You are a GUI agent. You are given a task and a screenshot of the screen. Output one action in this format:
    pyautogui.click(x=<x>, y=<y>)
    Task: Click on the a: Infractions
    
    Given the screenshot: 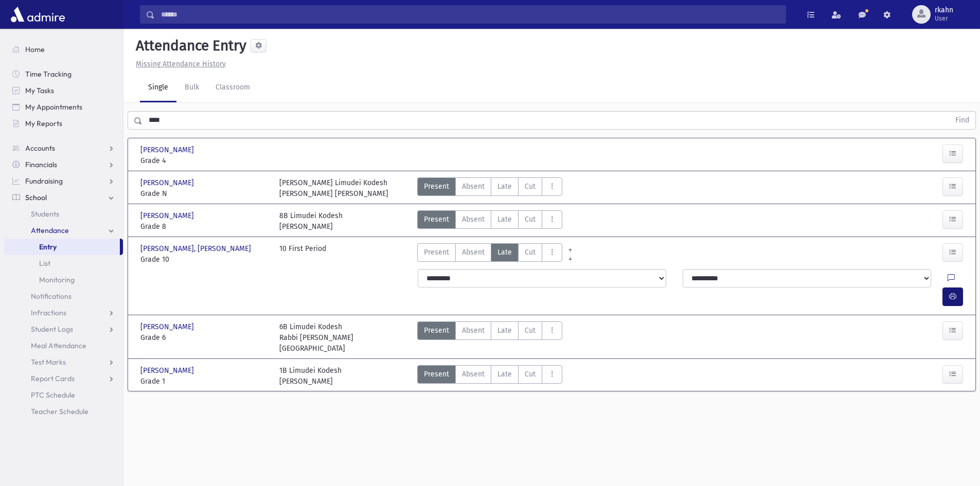 What is the action you would take?
    pyautogui.click(x=63, y=313)
    